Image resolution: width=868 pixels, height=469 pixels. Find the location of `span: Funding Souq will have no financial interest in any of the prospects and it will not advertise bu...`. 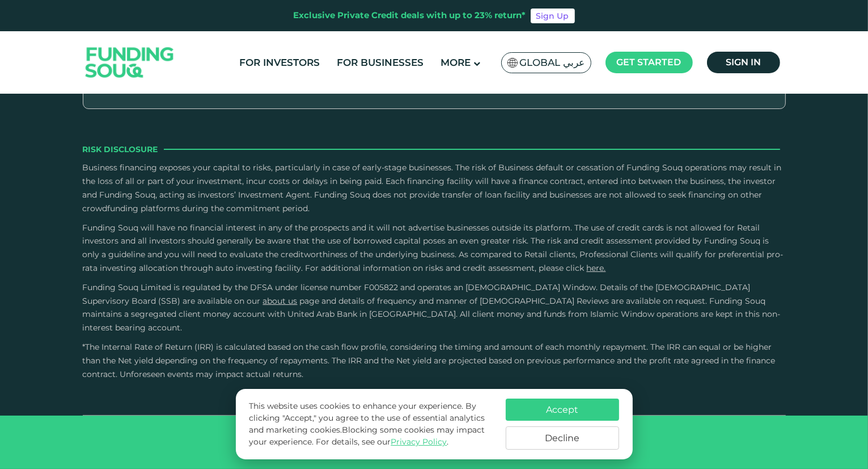

span: Funding Souq will have no financial interest in any of the prospects and it will not advertise bu... is located at coordinates (433, 248).